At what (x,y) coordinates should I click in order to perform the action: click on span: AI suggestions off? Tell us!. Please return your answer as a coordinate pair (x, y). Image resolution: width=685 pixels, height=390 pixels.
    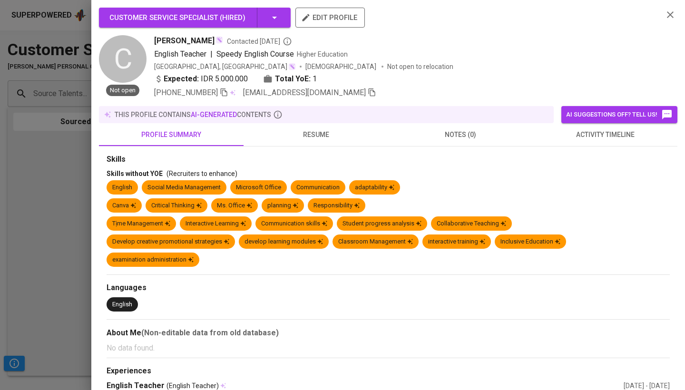
    Looking at the image, I should click on (619, 115).